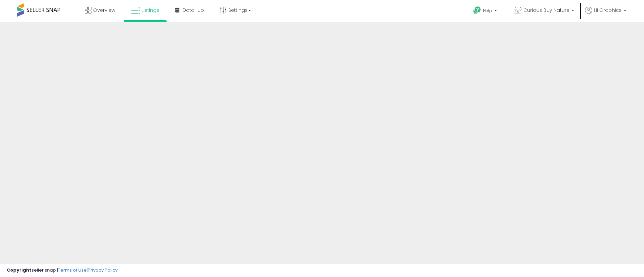  I want to click on span: DataHub, so click(193, 10).